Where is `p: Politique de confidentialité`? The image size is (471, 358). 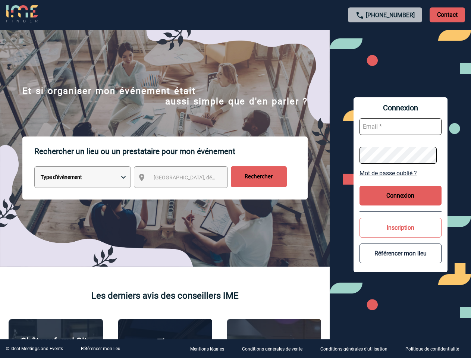
p: Politique de confidentialité is located at coordinates (432, 349).